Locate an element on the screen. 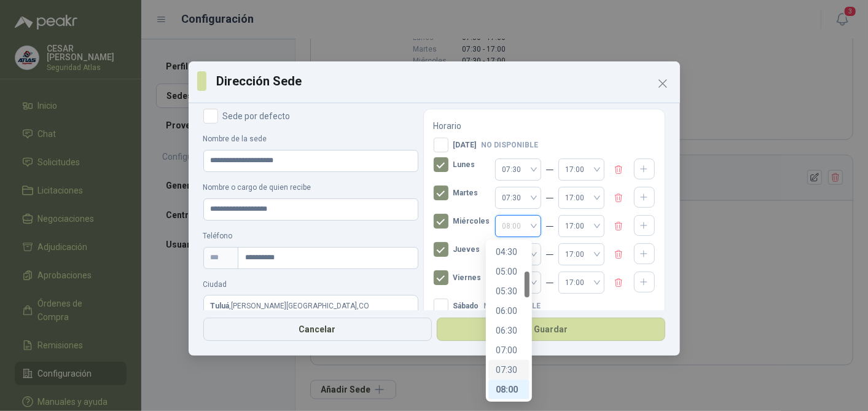 This screenshot has width=868, height=411. div: 06:30 is located at coordinates (509, 331).